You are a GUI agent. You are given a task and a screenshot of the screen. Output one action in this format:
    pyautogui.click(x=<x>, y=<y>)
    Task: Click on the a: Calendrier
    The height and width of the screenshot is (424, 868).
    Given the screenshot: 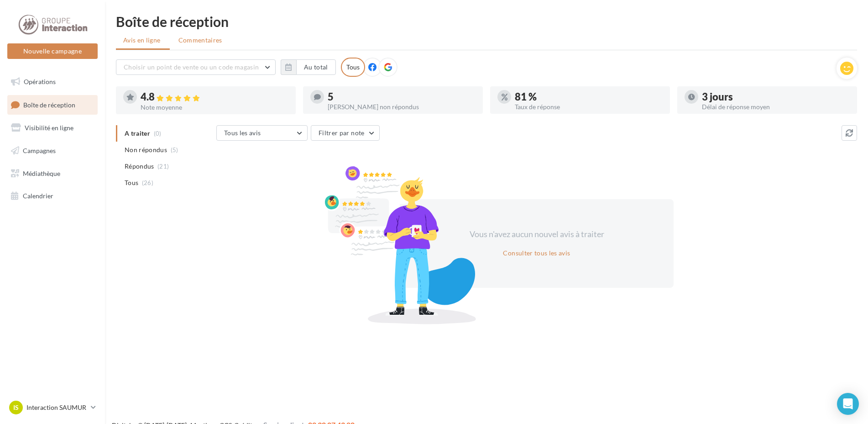 What is the action you would take?
    pyautogui.click(x=52, y=196)
    